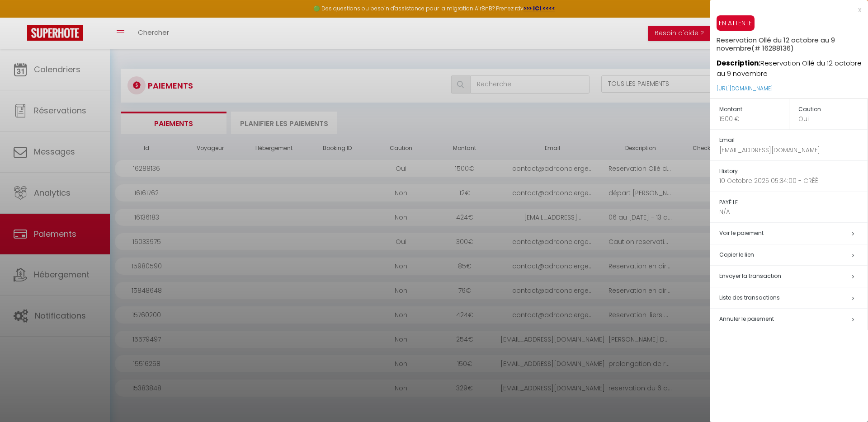  What do you see at coordinates (772, 48) in the screenshot?
I see `span: (# 16288136)` at bounding box center [772, 48].